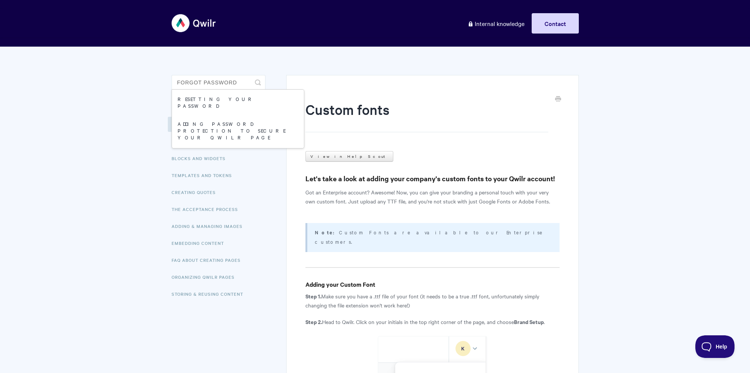 The width and height of the screenshot is (750, 373). I want to click on img: Qwilr Help Center, so click(194, 23).